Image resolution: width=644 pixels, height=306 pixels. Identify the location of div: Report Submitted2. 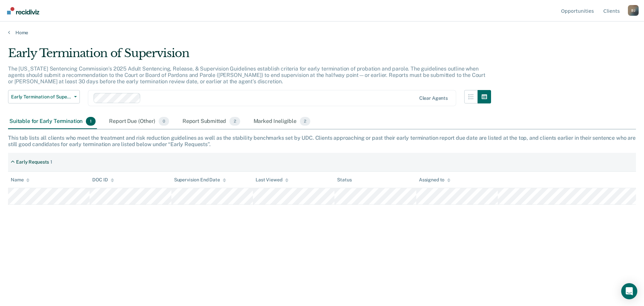
(211, 122).